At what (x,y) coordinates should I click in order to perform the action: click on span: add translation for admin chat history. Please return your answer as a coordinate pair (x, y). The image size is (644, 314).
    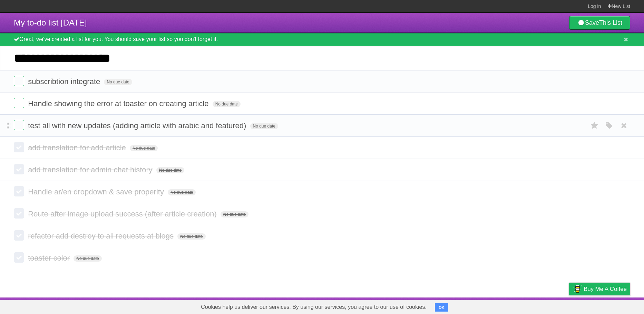
    Looking at the image, I should click on (91, 170).